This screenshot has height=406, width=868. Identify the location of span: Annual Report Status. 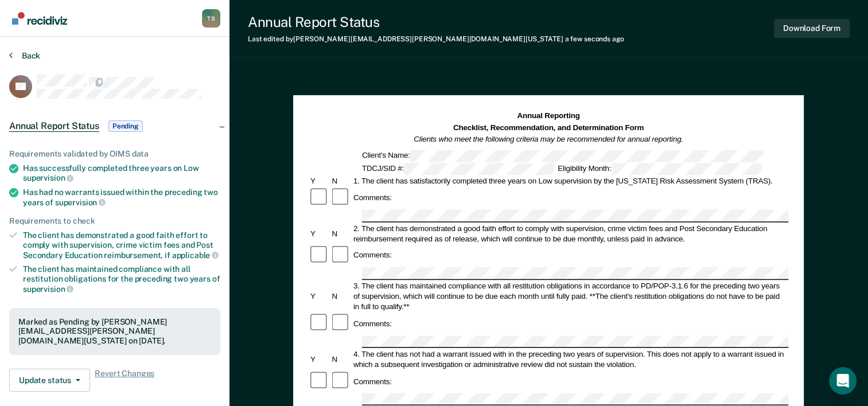
(54, 126).